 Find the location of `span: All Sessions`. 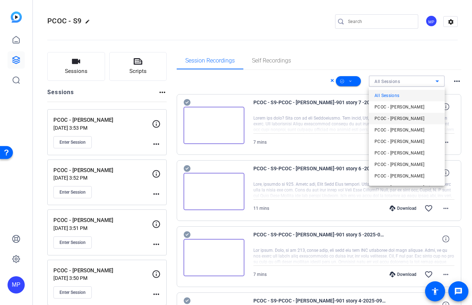

span: All Sessions is located at coordinates (387, 95).